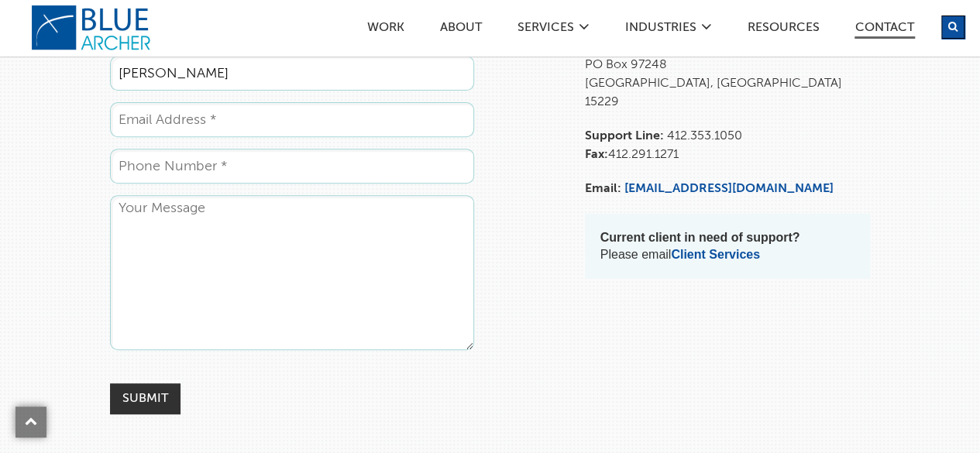 The image size is (980, 453). Describe the element at coordinates (546, 29) in the screenshot. I see `a: SERVICES` at that location.